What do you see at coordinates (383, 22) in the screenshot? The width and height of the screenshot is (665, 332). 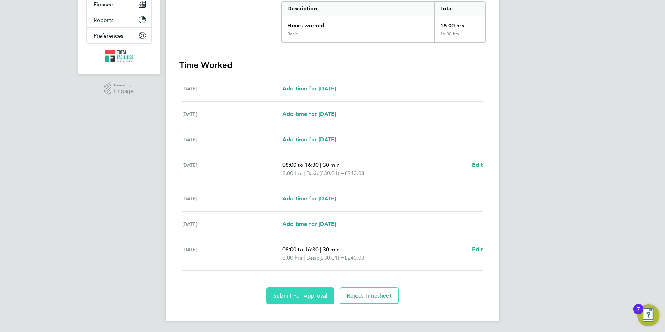 I see `div: Summary` at bounding box center [383, 22].